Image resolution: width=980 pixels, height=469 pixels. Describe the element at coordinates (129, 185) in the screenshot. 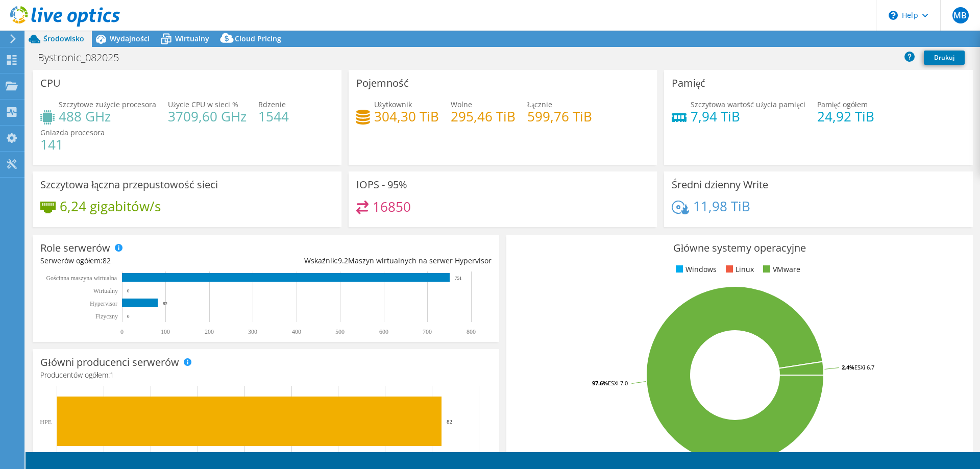

I see `h3: Szczytowa łączna przepustowość sieci` at that location.